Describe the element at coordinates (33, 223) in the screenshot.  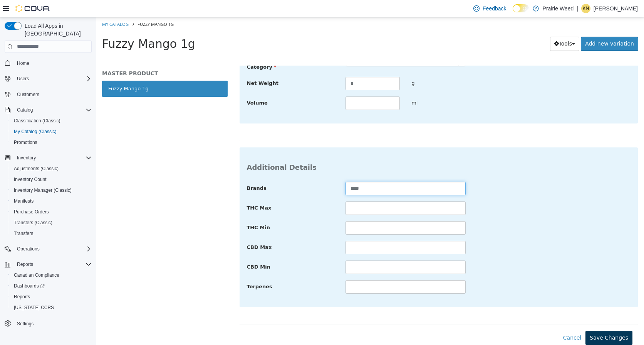
I see `a: Transfers (Classic)` at that location.